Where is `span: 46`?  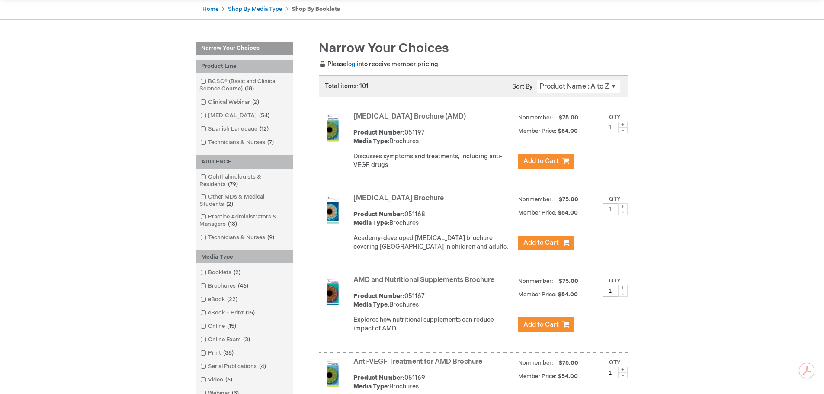
span: 46 is located at coordinates (243, 286).